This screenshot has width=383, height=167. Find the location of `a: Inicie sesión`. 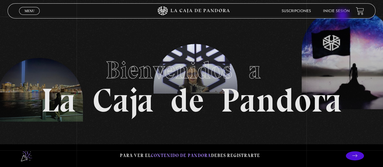

a: Inicie sesión is located at coordinates (337, 11).